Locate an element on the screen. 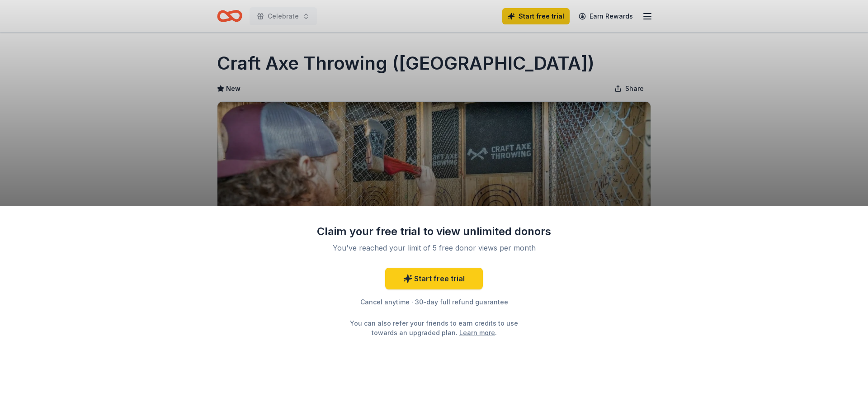 The width and height of the screenshot is (868, 412). a: Learn more is located at coordinates (477, 333).